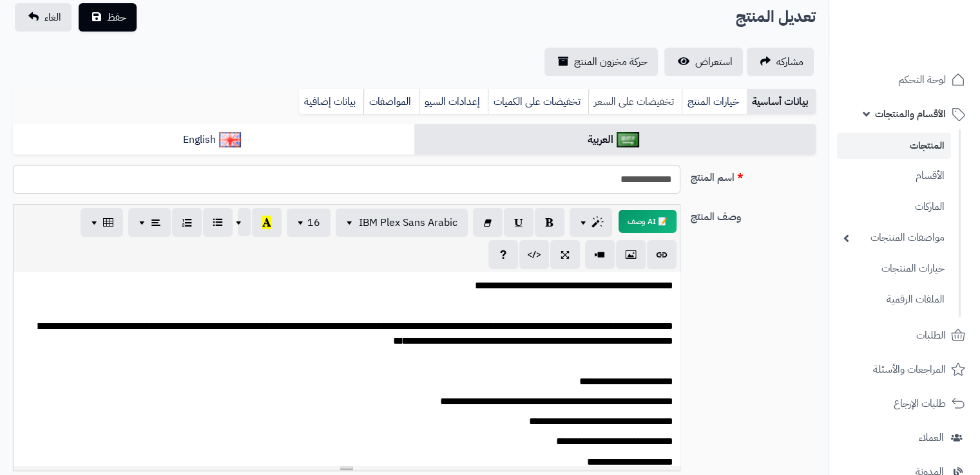 The height and width of the screenshot is (475, 980). I want to click on a: المواصفات, so click(391, 102).